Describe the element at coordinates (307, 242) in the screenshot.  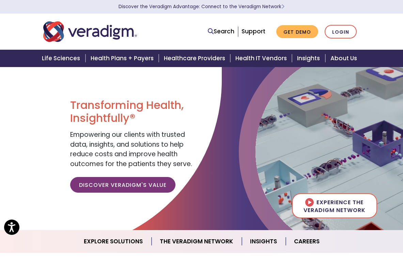
I see `a: Careers` at that location.